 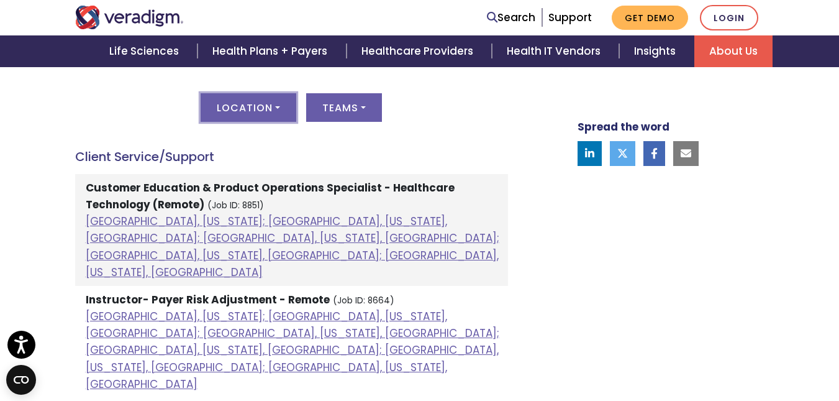 What do you see at coordinates (248, 107) in the screenshot?
I see `button: Location` at bounding box center [248, 107].